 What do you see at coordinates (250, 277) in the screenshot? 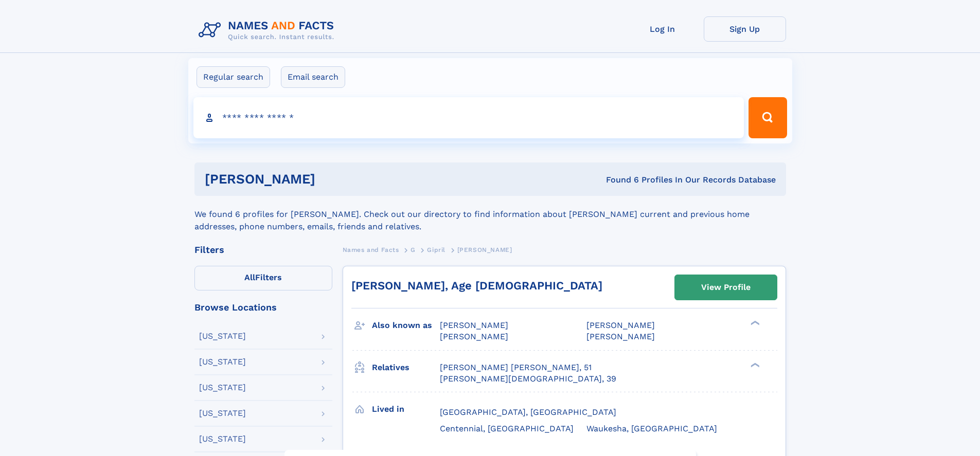
I see `span: All` at bounding box center [250, 277].